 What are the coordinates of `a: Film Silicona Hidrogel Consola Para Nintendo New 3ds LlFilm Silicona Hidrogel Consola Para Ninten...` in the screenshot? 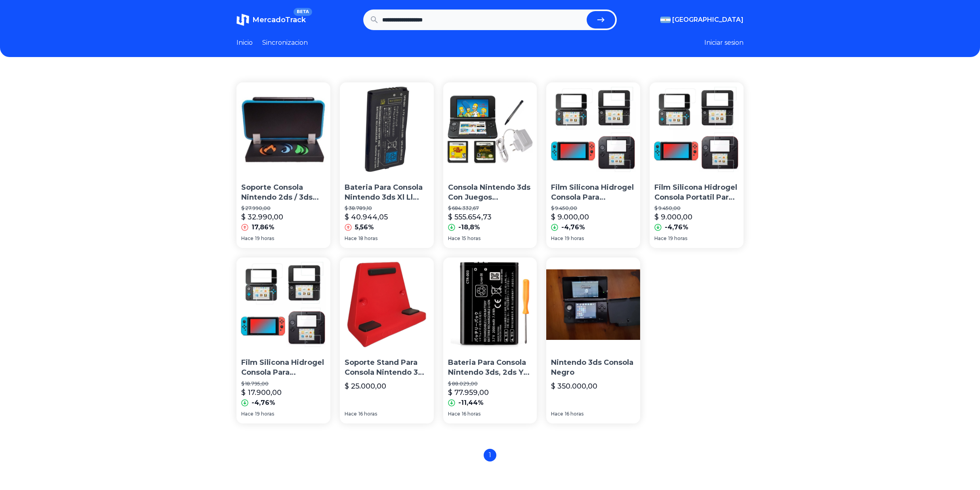 It's located at (284, 341).